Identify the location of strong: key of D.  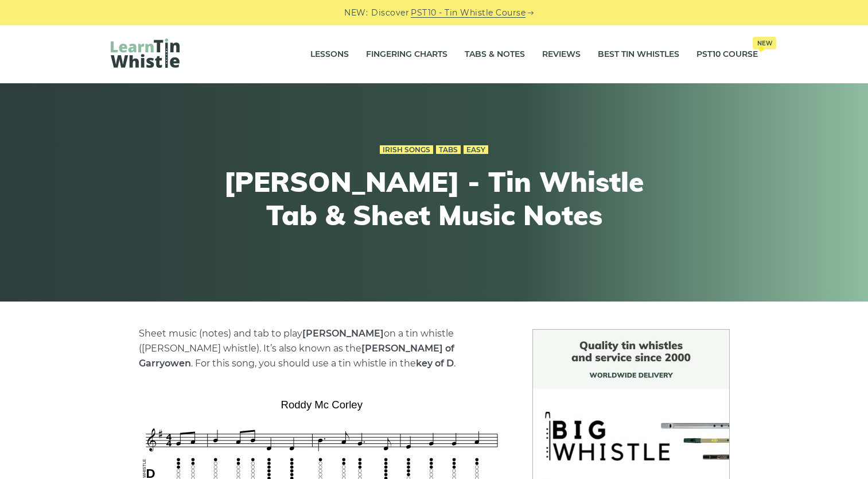
(435, 362).